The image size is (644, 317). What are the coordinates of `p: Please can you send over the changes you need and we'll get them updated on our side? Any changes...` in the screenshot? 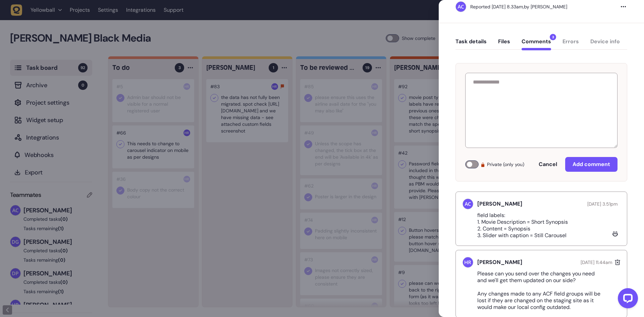 It's located at (544, 290).